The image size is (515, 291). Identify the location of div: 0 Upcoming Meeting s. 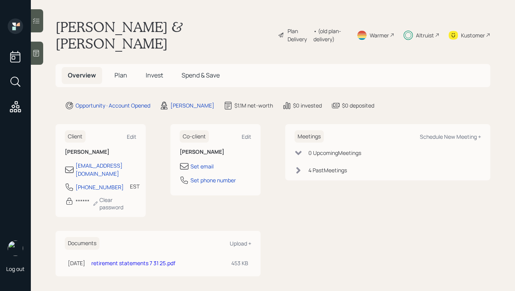
(335, 153).